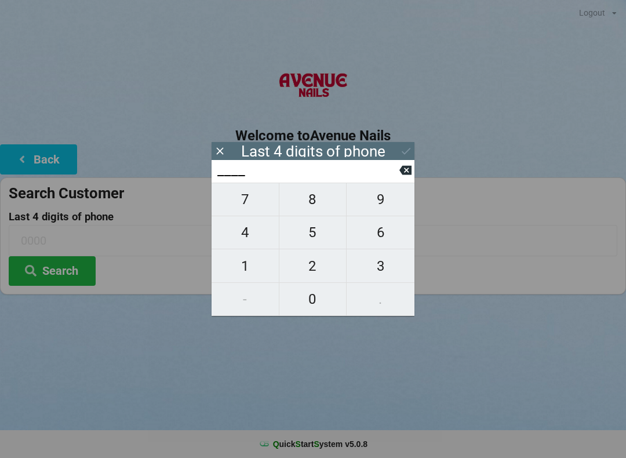 This screenshot has width=626, height=458. I want to click on span: 9, so click(380, 199).